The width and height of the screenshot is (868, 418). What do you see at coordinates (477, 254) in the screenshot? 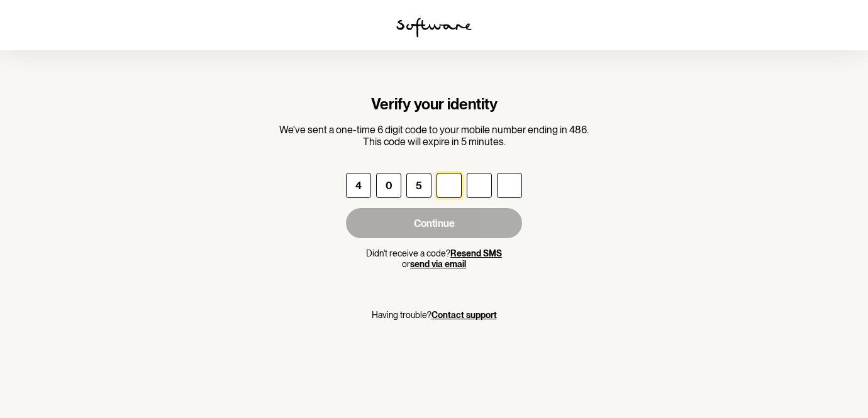
I see `button: Resend SMS` at bounding box center [477, 254].